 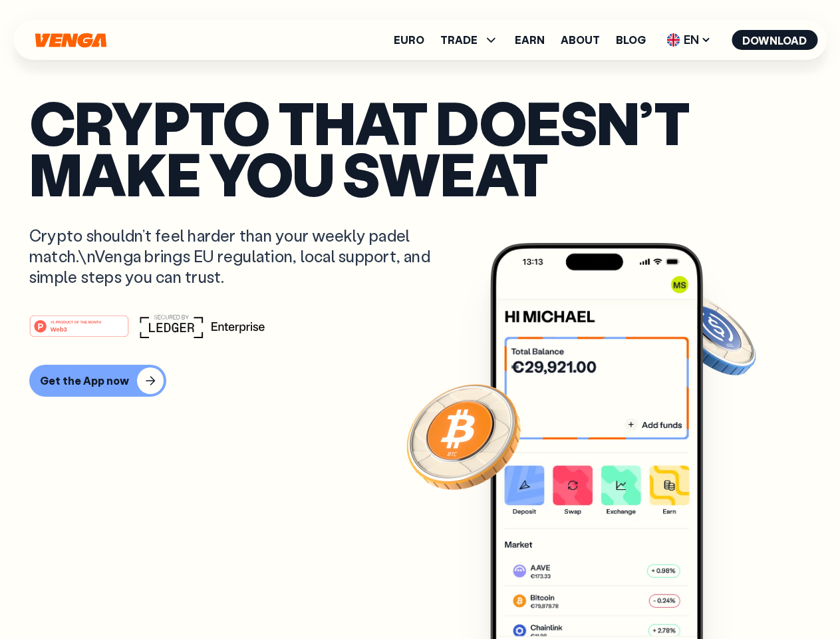 What do you see at coordinates (75, 321) in the screenshot?
I see `tspan: #1 PRODUCT OF THE MONTH` at bounding box center [75, 321].